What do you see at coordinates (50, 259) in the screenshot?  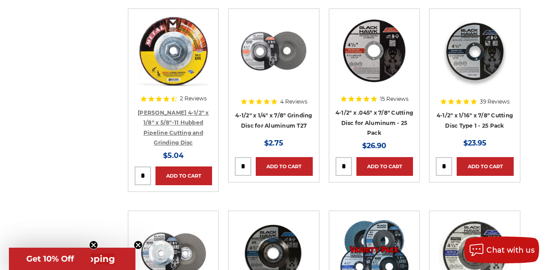 I see `span: Get 10% Off` at bounding box center [50, 259].